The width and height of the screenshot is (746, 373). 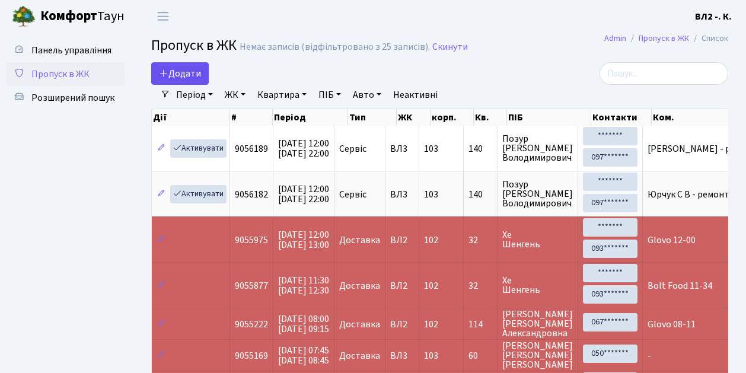 I want to click on a: Панель управління, so click(x=65, y=50).